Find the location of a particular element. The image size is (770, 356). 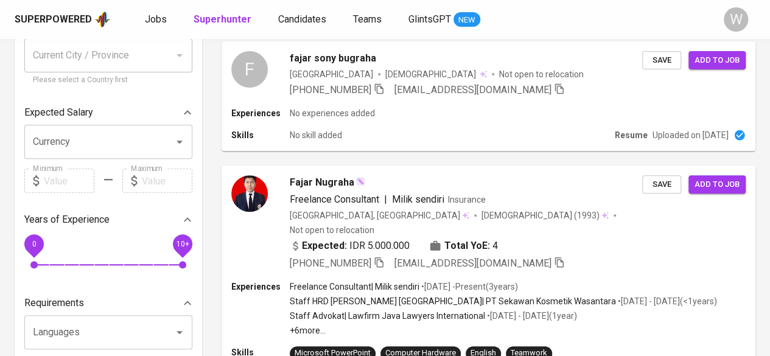

span: GlintsGPT is located at coordinates (430, 19).